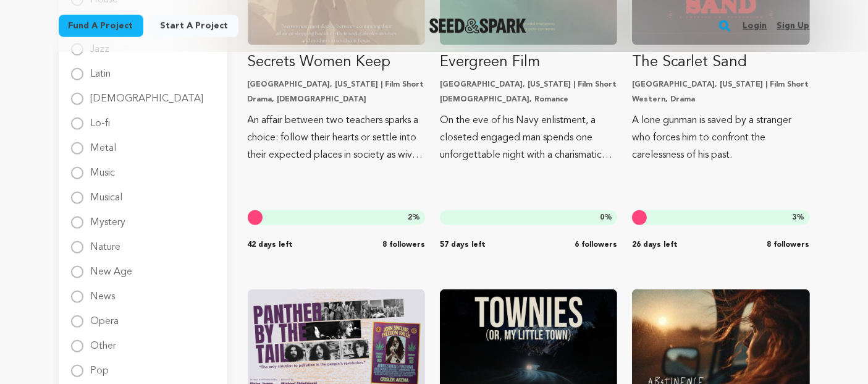 The width and height of the screenshot is (868, 384). Describe the element at coordinates (100, 69) in the screenshot. I see `label: Latin` at that location.